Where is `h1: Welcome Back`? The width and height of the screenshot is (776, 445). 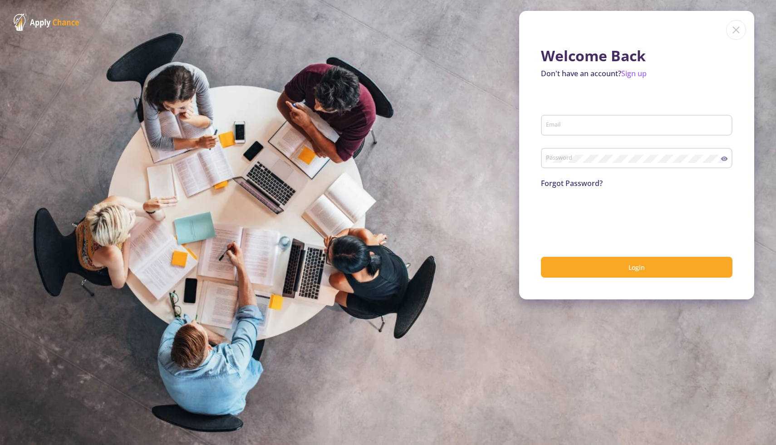
h1: Welcome Back is located at coordinates (637, 56).